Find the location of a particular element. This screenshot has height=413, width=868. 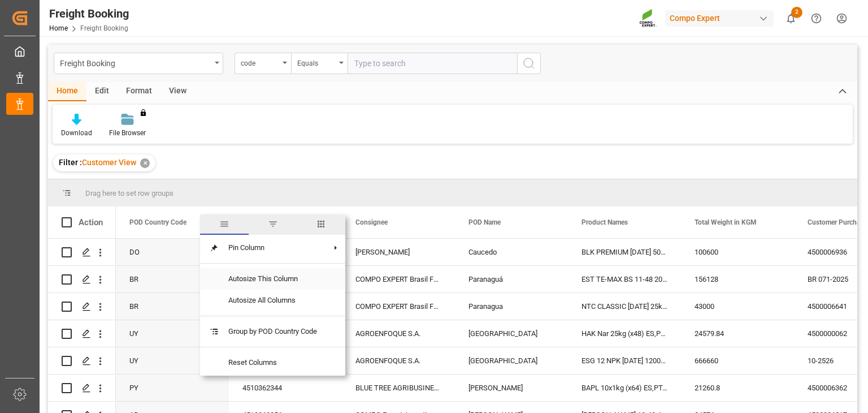

div: COMPO EXPERT Brasil Fert. Ltda is located at coordinates (398, 306).